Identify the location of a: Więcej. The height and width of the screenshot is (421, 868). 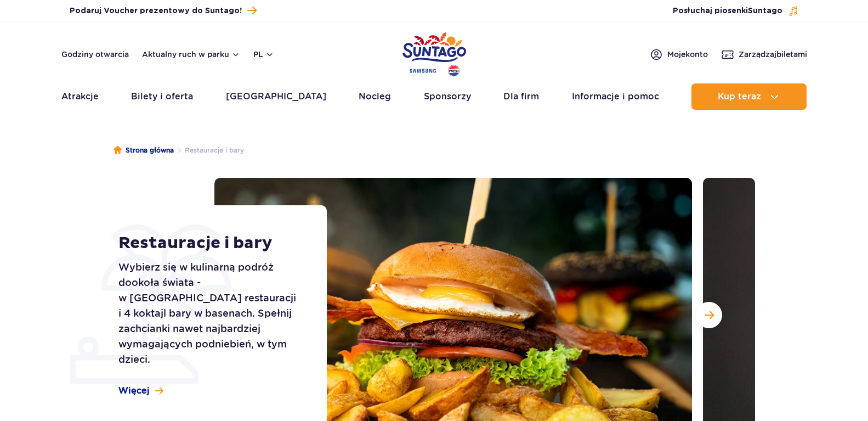
(141, 390).